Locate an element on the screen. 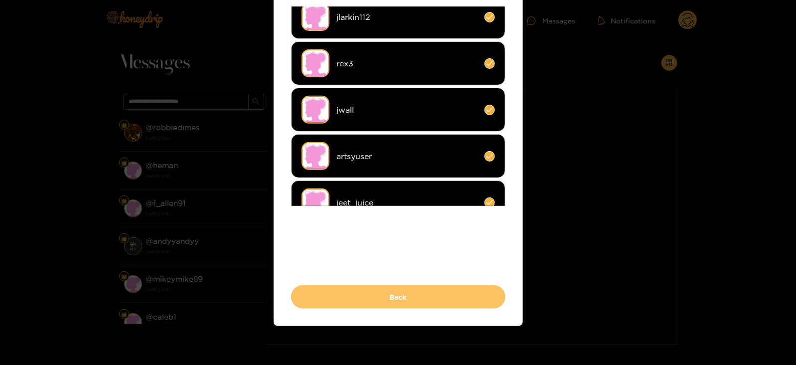 The image size is (796, 365). button: Back is located at coordinates (398, 297).